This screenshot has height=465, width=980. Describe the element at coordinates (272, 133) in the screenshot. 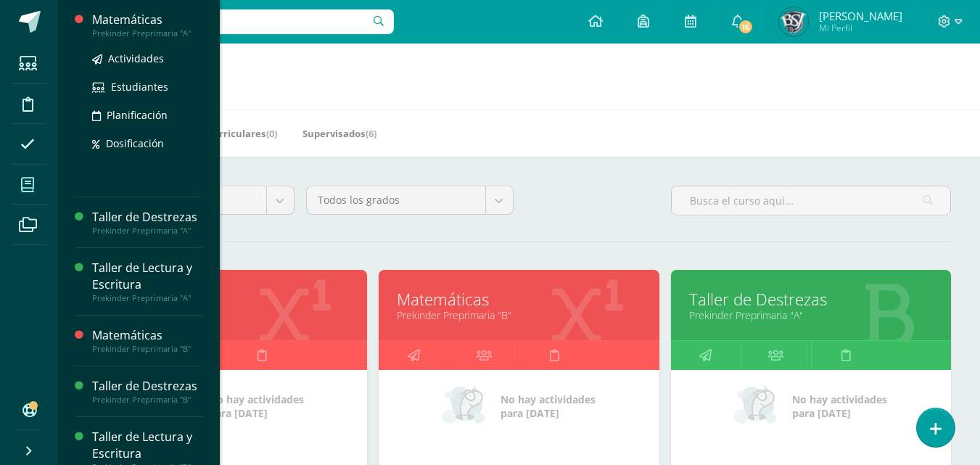

I see `span: (0)` at that location.